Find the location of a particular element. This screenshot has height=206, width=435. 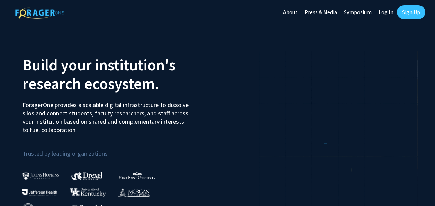

p: Trusted by leading organizations is located at coordinates (117, 149).